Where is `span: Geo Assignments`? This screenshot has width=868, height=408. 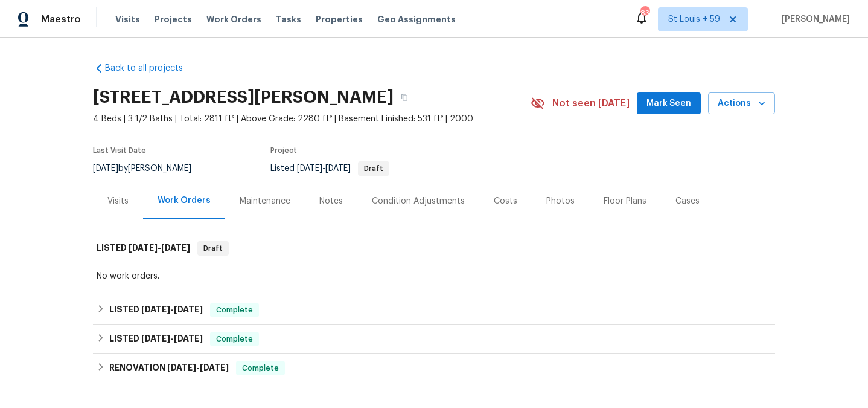 span: Geo Assignments is located at coordinates (417, 19).